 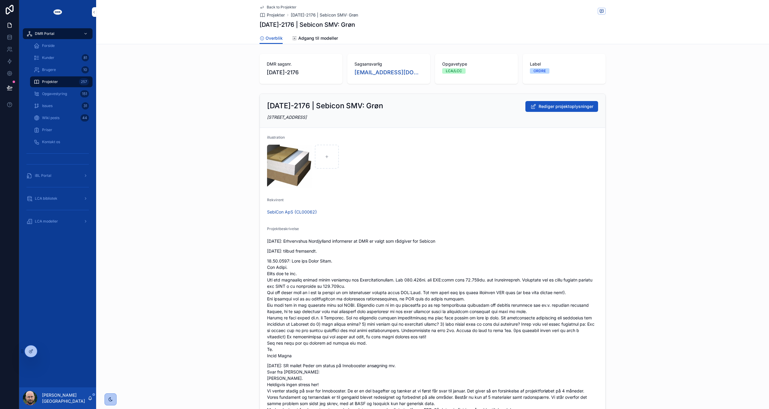 What do you see at coordinates (58, 34) in the screenshot?
I see `a: DMR Portal` at bounding box center [58, 34].